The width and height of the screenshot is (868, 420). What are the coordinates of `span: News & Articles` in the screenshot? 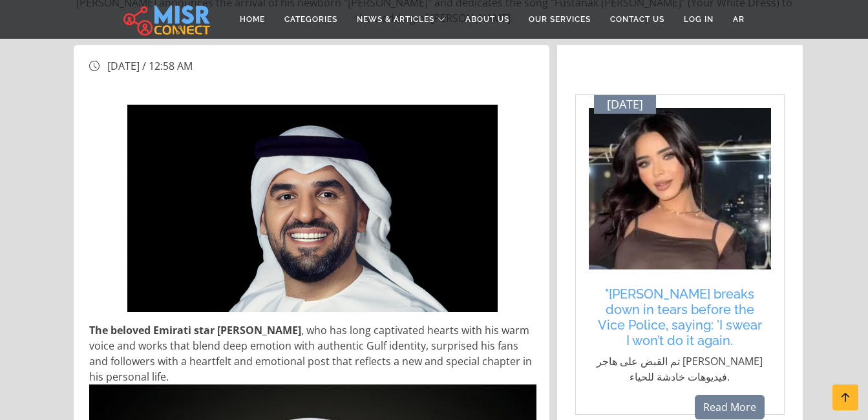 It's located at (396, 19).